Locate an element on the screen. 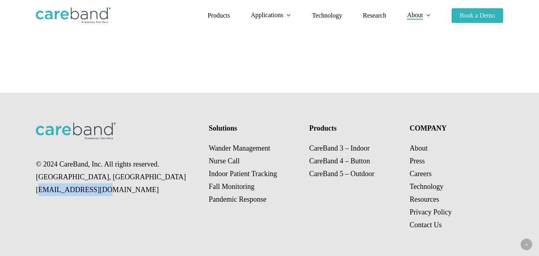 This screenshot has height=256, width=539. h4: Solutions is located at coordinates (254, 128).